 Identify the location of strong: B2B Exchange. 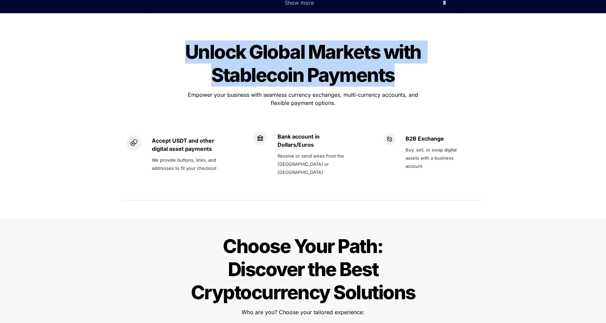
(425, 139).